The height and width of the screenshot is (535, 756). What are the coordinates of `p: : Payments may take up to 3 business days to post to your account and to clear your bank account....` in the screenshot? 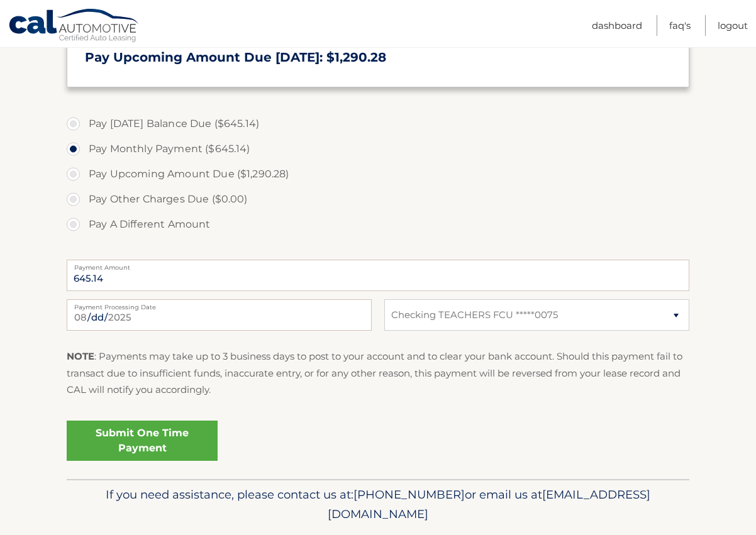 It's located at (378, 373).